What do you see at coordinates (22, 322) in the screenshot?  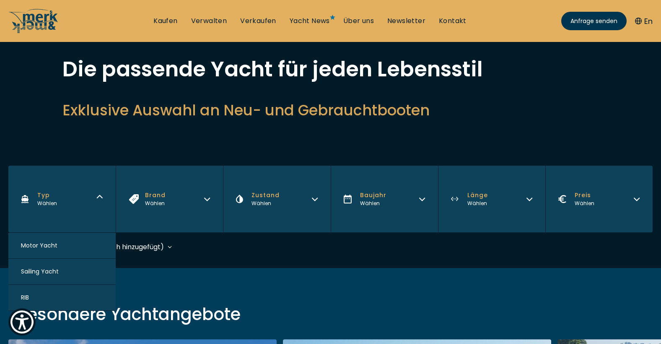 I see `button: Show Accessibility Preferences` at bounding box center [22, 322].